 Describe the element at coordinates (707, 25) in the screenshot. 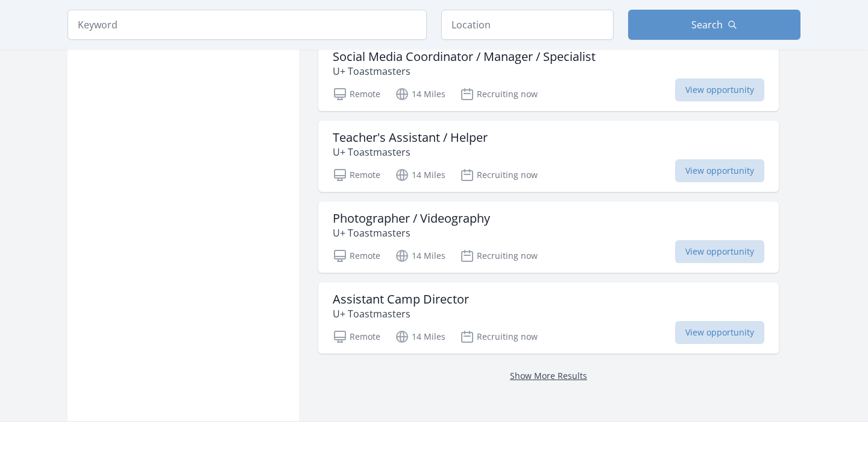

I see `span: Search` at that location.